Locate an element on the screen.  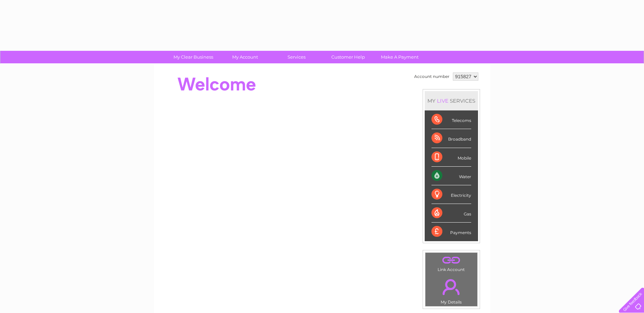
td: Link Account is located at coordinates (451, 263).